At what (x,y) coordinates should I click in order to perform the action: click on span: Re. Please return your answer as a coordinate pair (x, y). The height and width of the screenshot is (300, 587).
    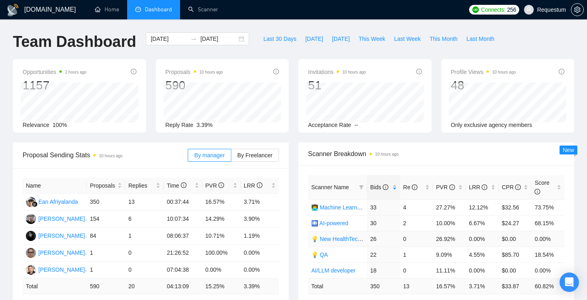
    Looking at the image, I should click on (411, 187).